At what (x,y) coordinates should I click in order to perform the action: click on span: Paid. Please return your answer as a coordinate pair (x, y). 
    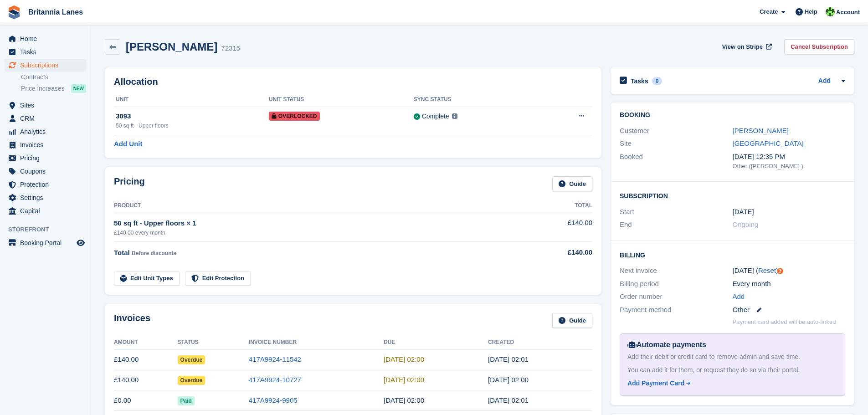
    Looking at the image, I should click on (186, 401).